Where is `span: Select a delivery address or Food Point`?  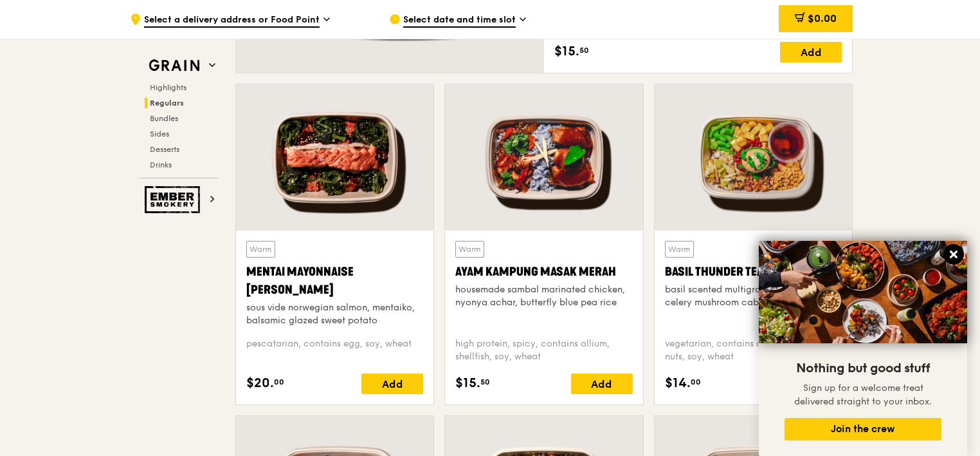 span: Select a delivery address or Food Point is located at coordinates (232, 20).